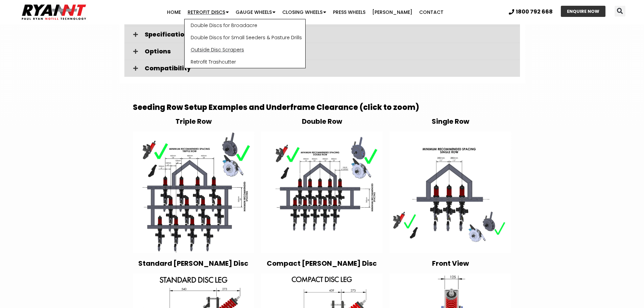 This screenshot has height=308, width=644. Describe the element at coordinates (305, 12) in the screenshot. I see `nav: Menu` at that location.